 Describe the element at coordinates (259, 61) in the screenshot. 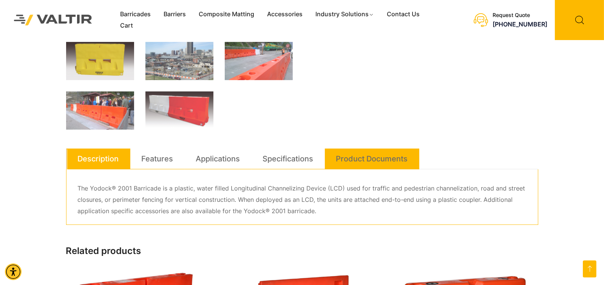

I see `img: A row of orange and white barriers blocks a road, with people nearby and a green train in the bac...` at that location.